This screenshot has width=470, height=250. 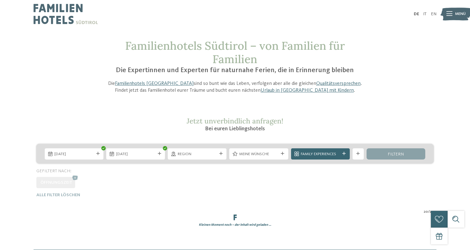 What do you see at coordinates (235, 129) in the screenshot?
I see `span: Bei euren Lieblingshotels` at bounding box center [235, 129].